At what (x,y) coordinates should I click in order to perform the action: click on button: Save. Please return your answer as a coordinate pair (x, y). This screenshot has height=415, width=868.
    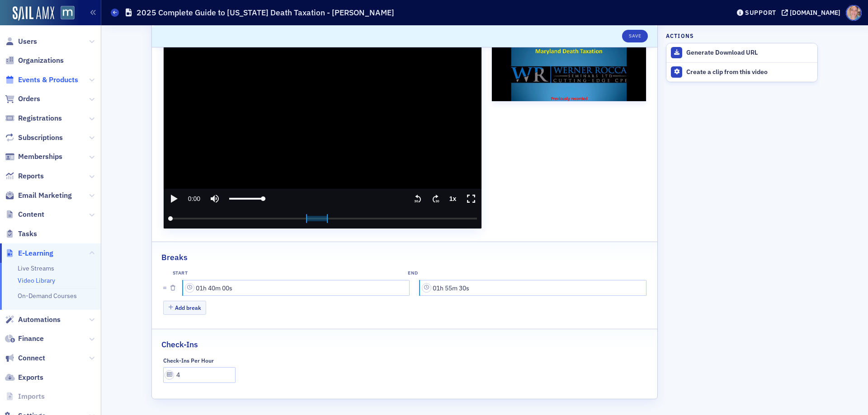
    Looking at the image, I should click on (635, 36).